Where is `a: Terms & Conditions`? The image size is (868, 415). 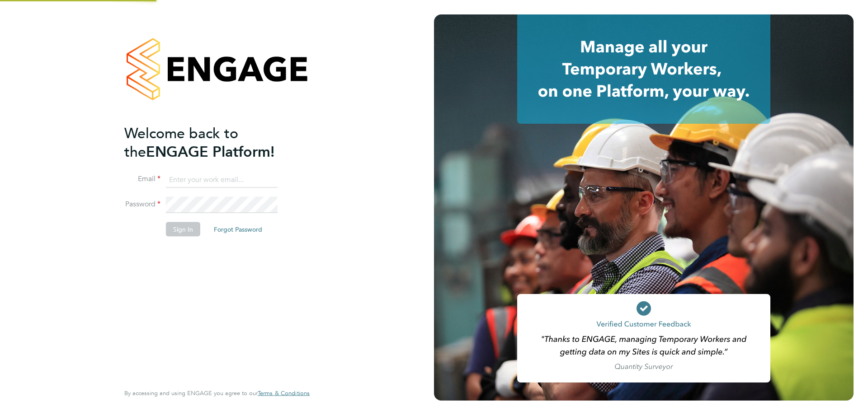 a: Terms & Conditions is located at coordinates (284, 393).